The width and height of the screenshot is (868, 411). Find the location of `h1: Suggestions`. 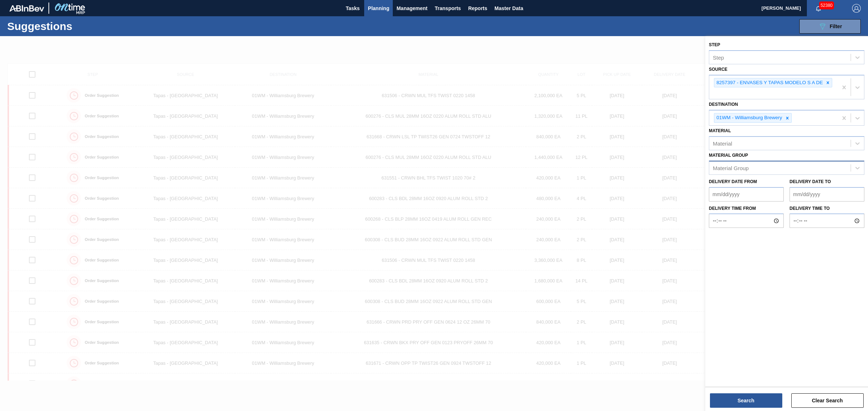

h1: Suggestions is located at coordinates (71, 26).